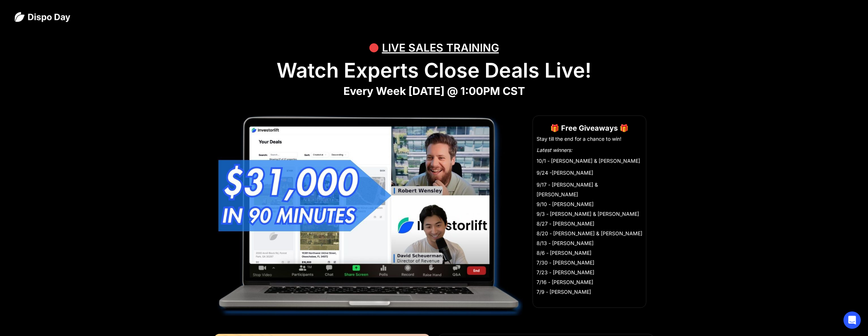  I want to click on div: Open Intercom Messenger, so click(852, 320).